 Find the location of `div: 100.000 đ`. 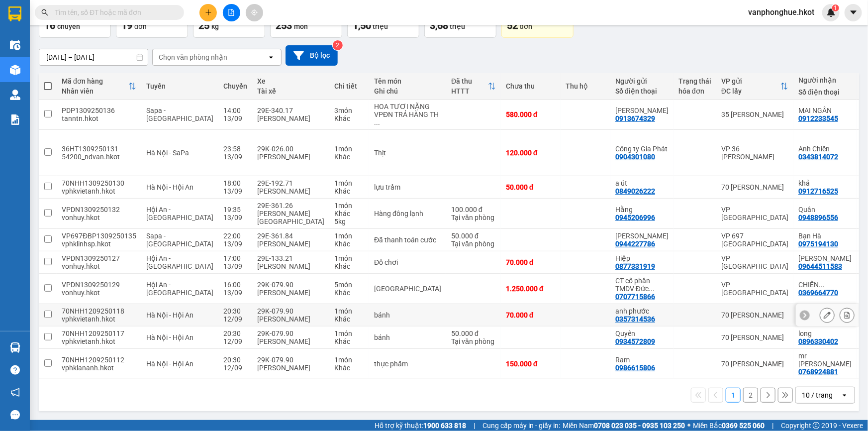

div: 100.000 đ is located at coordinates (474, 210).